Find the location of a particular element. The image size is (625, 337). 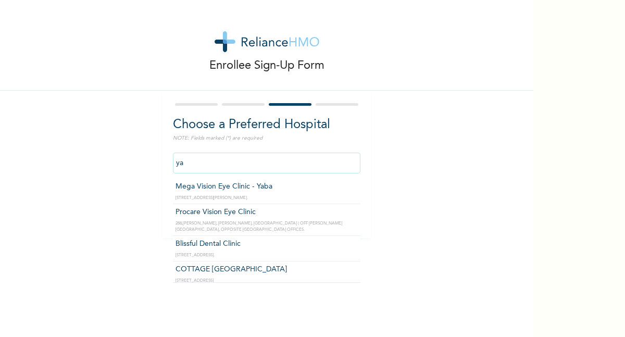

p: Blissful Dental Clinic is located at coordinates (267, 244).